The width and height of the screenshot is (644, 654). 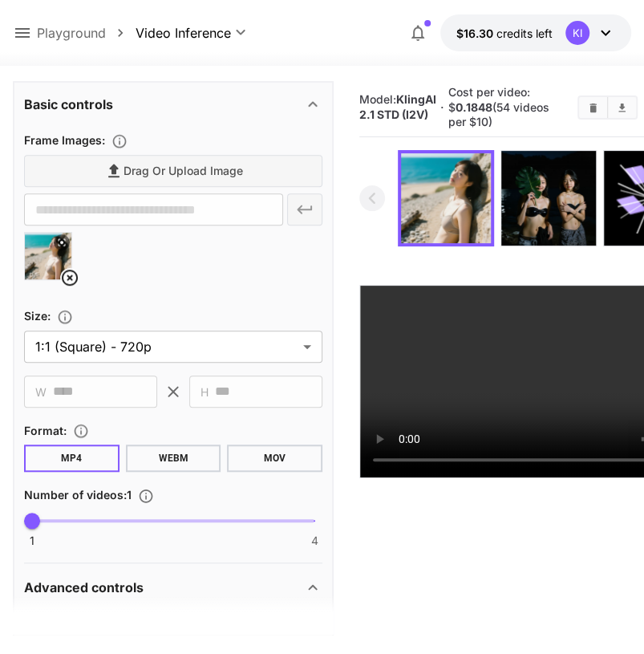 What do you see at coordinates (174, 104) in the screenshot?
I see `div: Basic controls` at bounding box center [174, 104].